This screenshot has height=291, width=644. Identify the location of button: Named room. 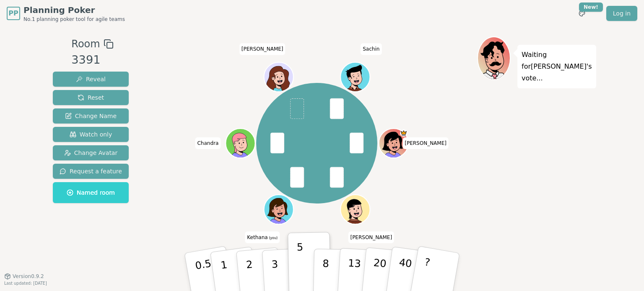
(90, 192).